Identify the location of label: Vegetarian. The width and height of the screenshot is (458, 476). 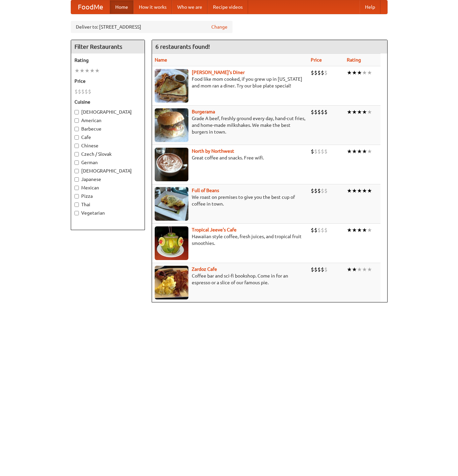
(108, 213).